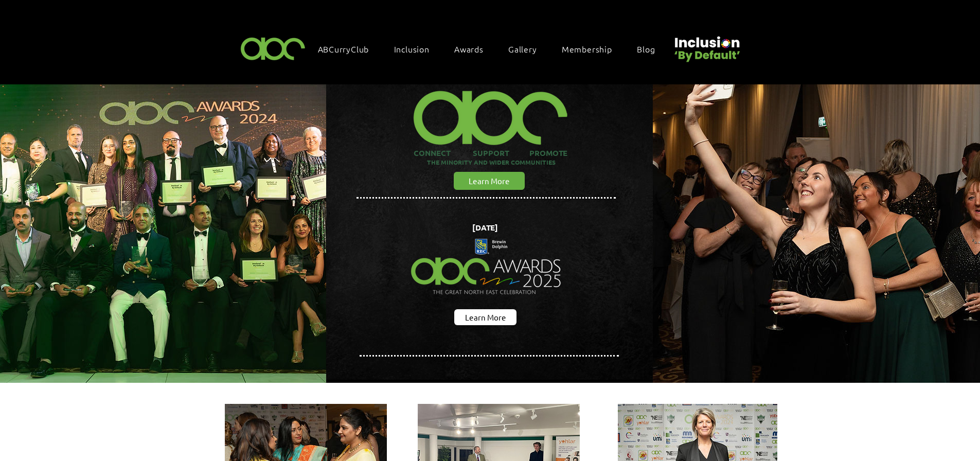 This screenshot has width=980, height=461. Describe the element at coordinates (344, 49) in the screenshot. I see `span: ABCurryClub` at that location.